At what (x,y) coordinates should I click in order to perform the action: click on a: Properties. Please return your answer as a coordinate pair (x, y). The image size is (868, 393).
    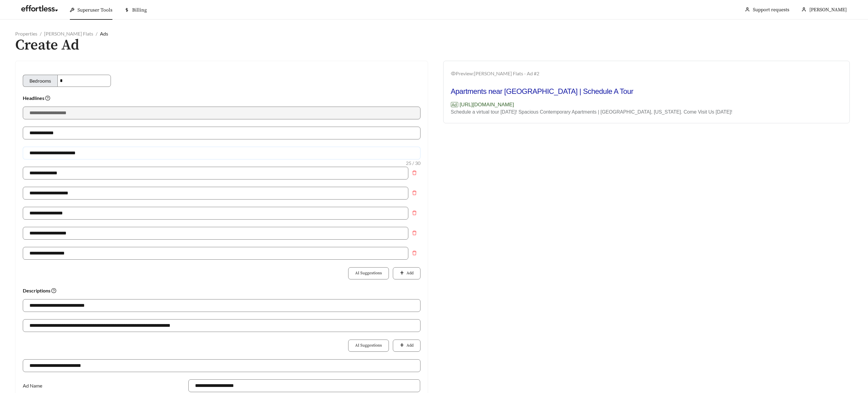
    Looking at the image, I should click on (26, 34).